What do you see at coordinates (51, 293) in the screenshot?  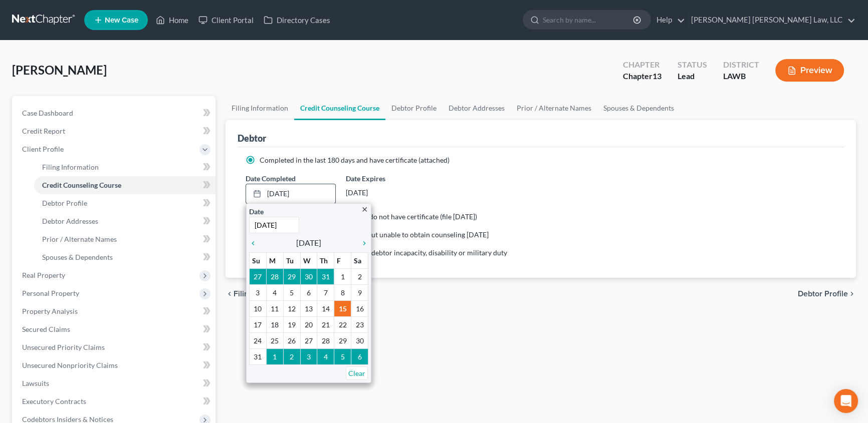 I see `span: Personal Property` at bounding box center [51, 293].